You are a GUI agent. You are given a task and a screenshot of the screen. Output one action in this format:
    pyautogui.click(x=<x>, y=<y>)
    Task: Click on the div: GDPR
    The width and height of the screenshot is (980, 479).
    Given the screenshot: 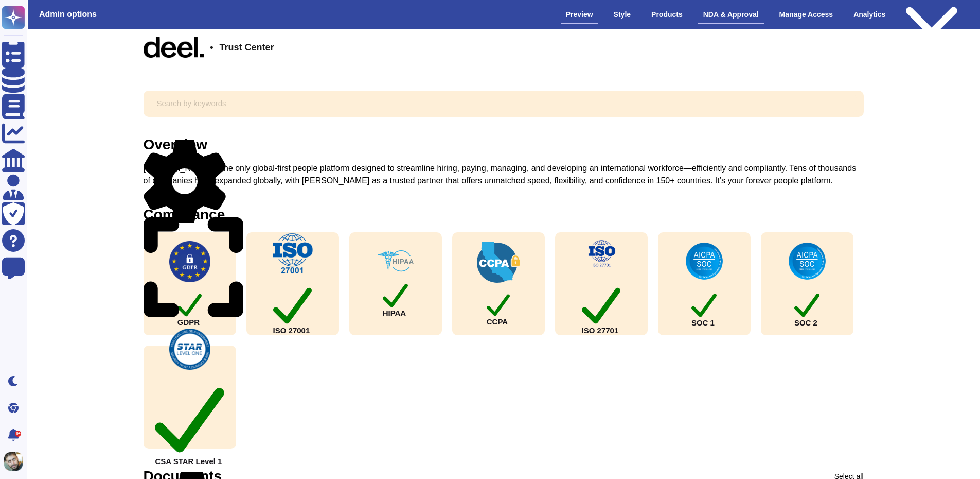 What is the action you would take?
    pyautogui.click(x=190, y=308)
    